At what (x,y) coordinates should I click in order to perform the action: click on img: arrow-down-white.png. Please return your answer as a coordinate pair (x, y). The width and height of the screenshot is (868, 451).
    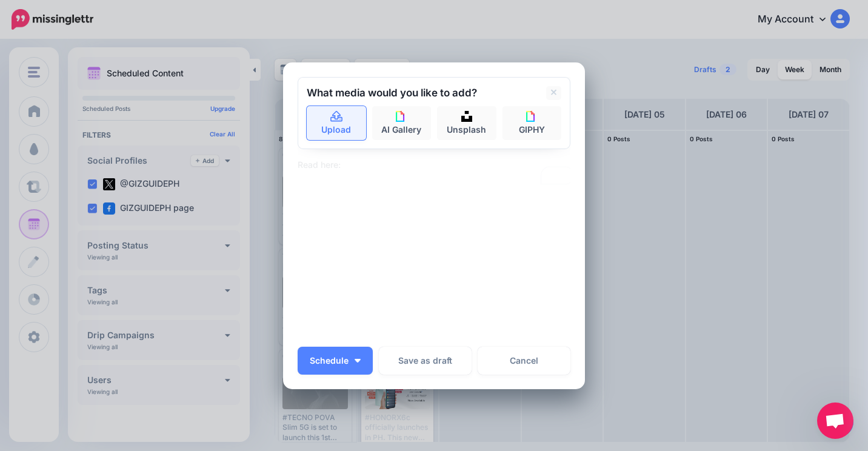
    Looking at the image, I should click on (357, 360).